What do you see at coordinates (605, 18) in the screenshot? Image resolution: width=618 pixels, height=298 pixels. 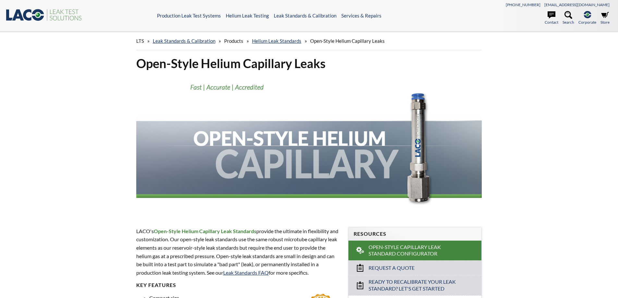 I see `a: Store` at bounding box center [605, 18].